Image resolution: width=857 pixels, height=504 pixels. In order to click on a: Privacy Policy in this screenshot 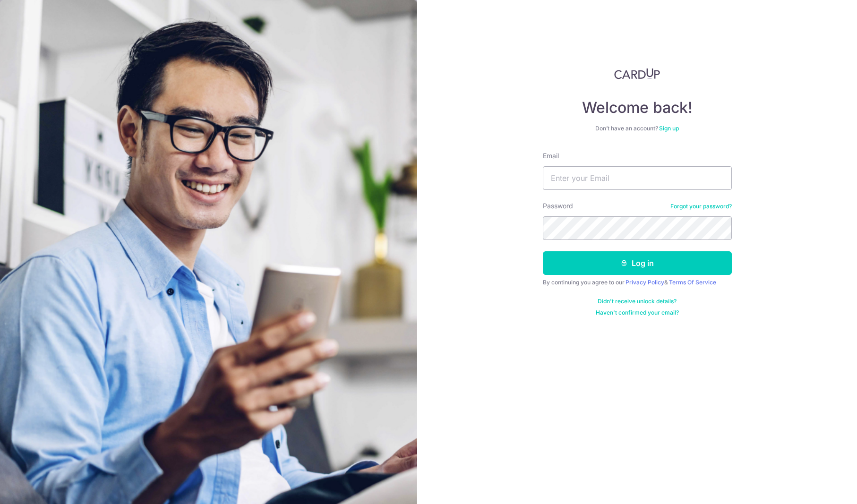, I will do `click(645, 282)`.